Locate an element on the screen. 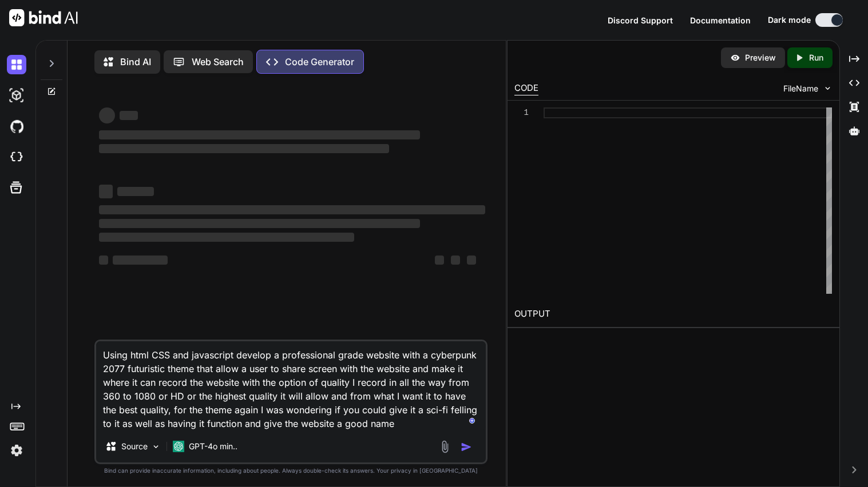  img: icon is located at coordinates (467, 447).